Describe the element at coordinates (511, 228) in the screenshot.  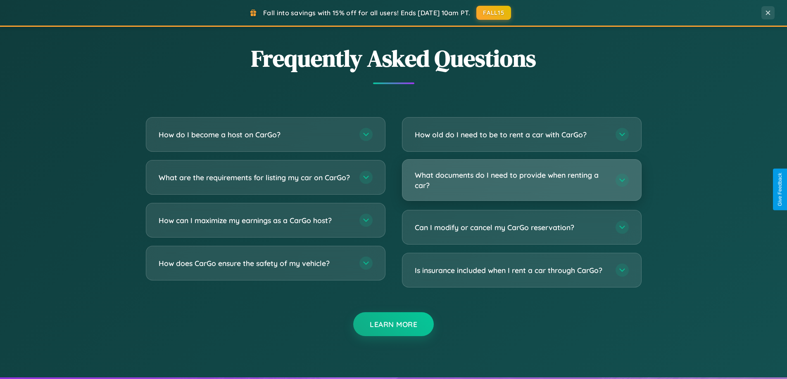
I see `h3: Can I modify or cancel my CarGo reservation?` at that location.